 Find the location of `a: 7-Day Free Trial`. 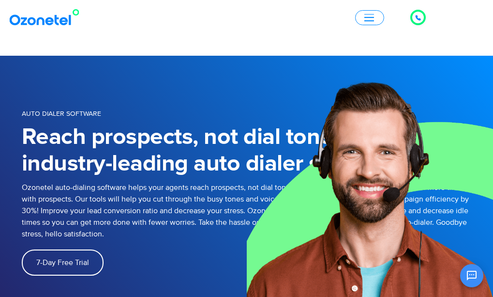

a: 7-Day Free Trial is located at coordinates (62, 262).